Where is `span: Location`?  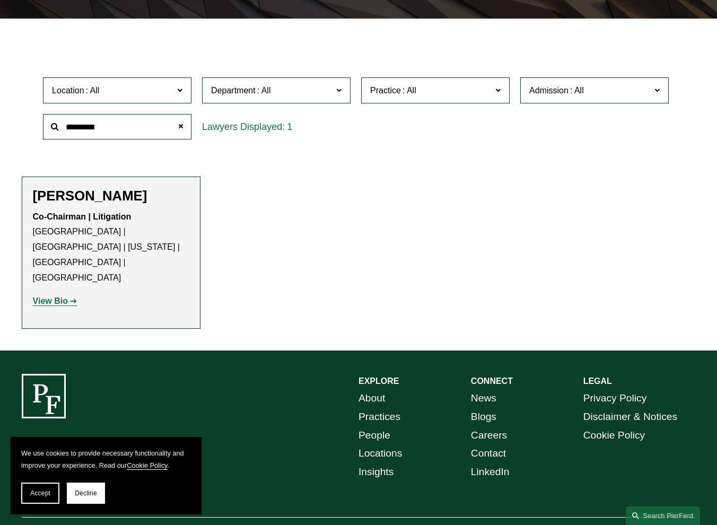
span: Location is located at coordinates (68, 90).